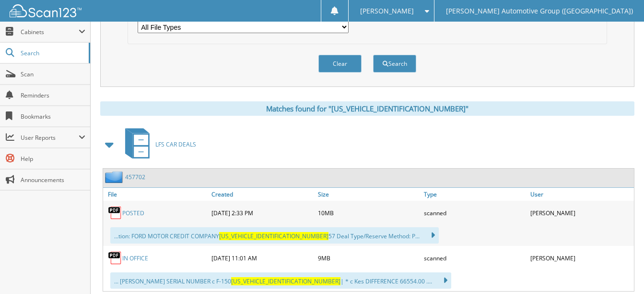 The image size is (644, 294). What do you see at coordinates (368, 213) in the screenshot?
I see `div: 10MB` at bounding box center [368, 213].